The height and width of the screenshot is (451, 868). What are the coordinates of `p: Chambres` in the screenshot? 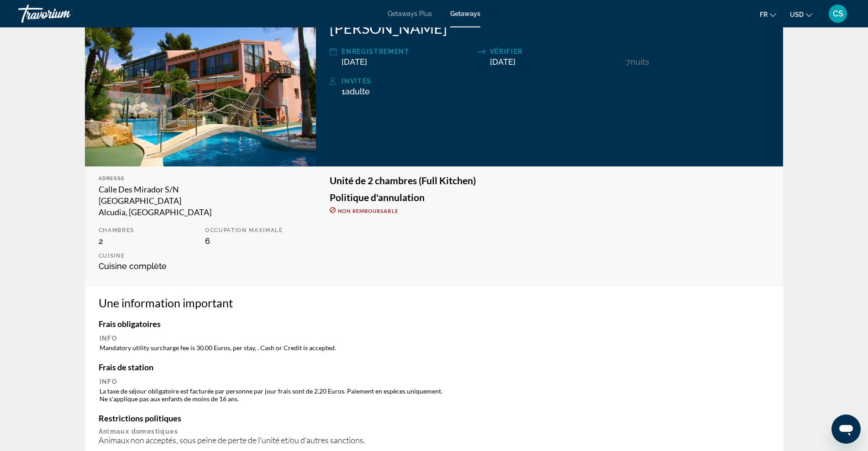 It's located at (147, 231).